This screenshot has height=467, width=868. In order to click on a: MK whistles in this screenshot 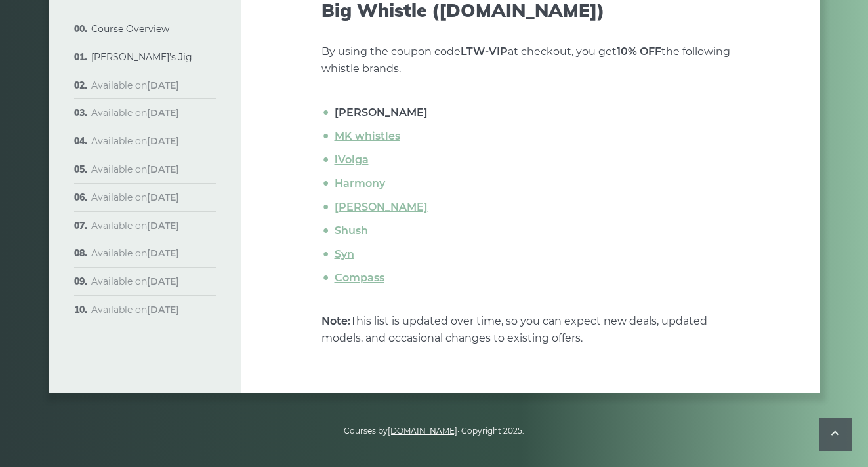, I will do `click(367, 136)`.